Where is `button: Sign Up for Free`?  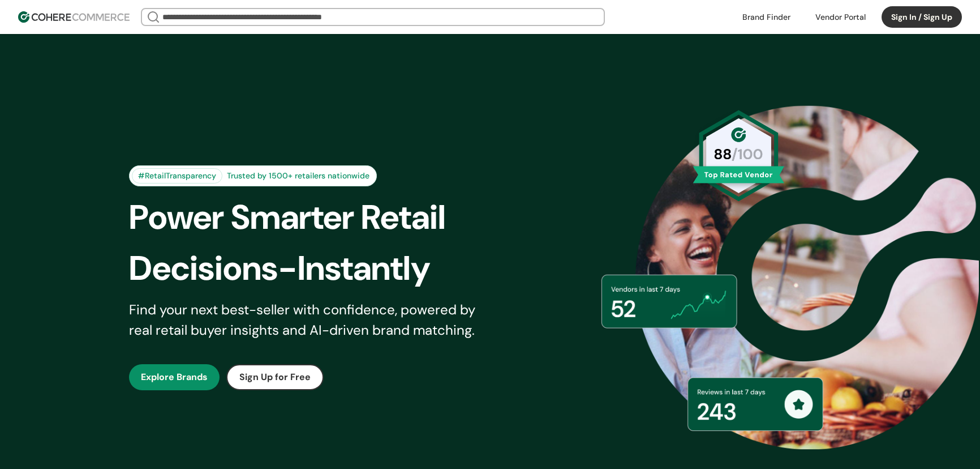
button: Sign Up for Free is located at coordinates (275, 377).